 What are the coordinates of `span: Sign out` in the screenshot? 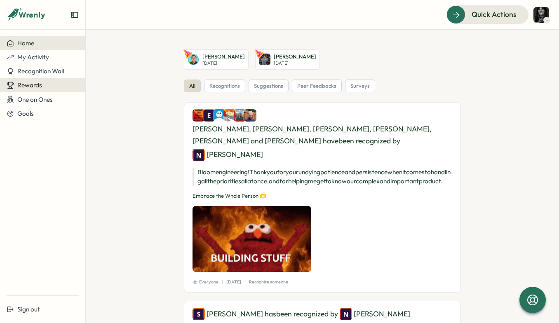 It's located at (28, 309).